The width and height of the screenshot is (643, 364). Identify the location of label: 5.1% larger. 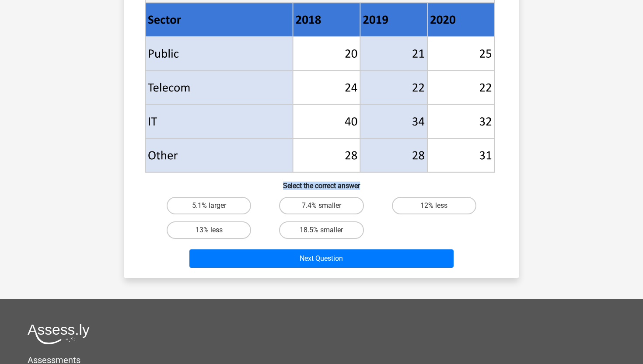
(209, 206).